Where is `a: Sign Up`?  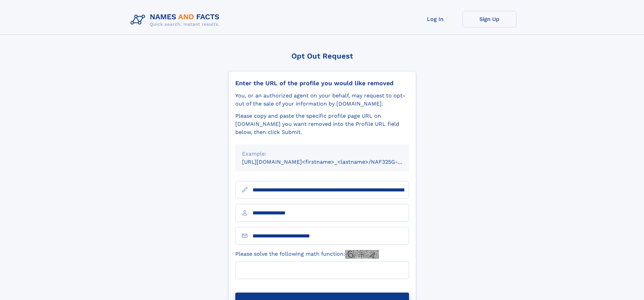
a: Sign Up is located at coordinates (490, 19).